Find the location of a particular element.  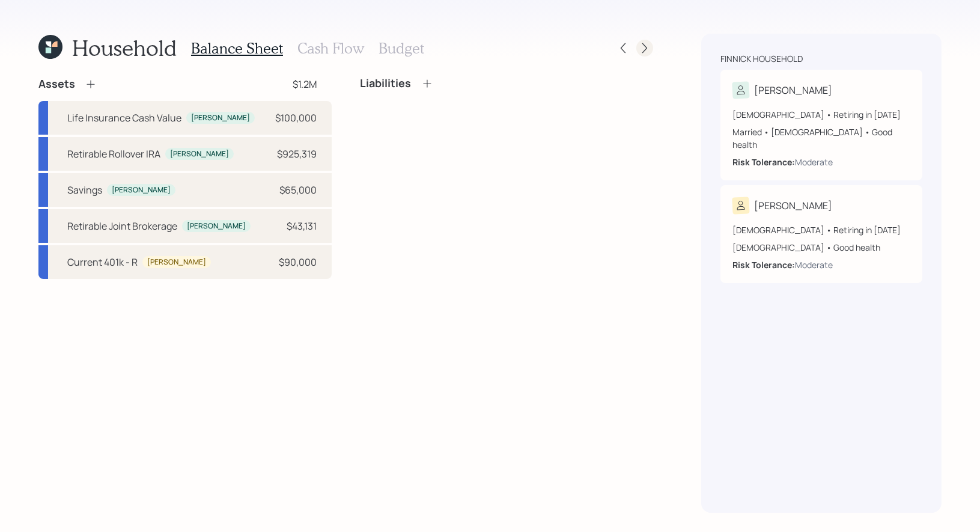

h4: Assets is located at coordinates (57, 84).